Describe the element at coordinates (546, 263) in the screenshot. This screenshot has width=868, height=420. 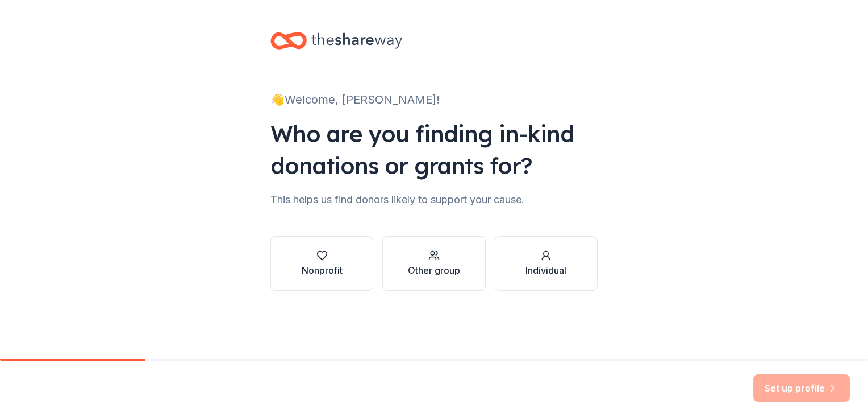
I see `button: Individual` at that location.